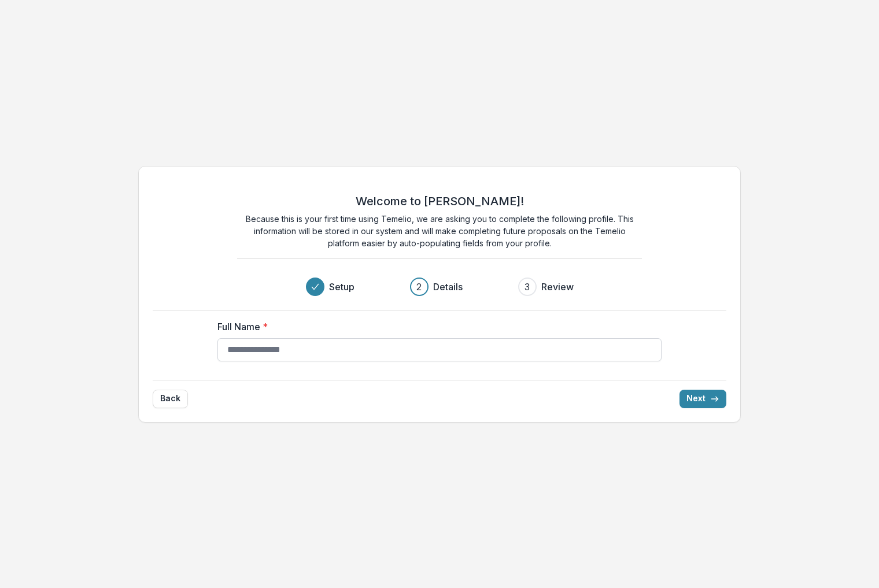 The width and height of the screenshot is (879, 588). What do you see at coordinates (526, 286) in the screenshot?
I see `div: 3` at bounding box center [526, 286].